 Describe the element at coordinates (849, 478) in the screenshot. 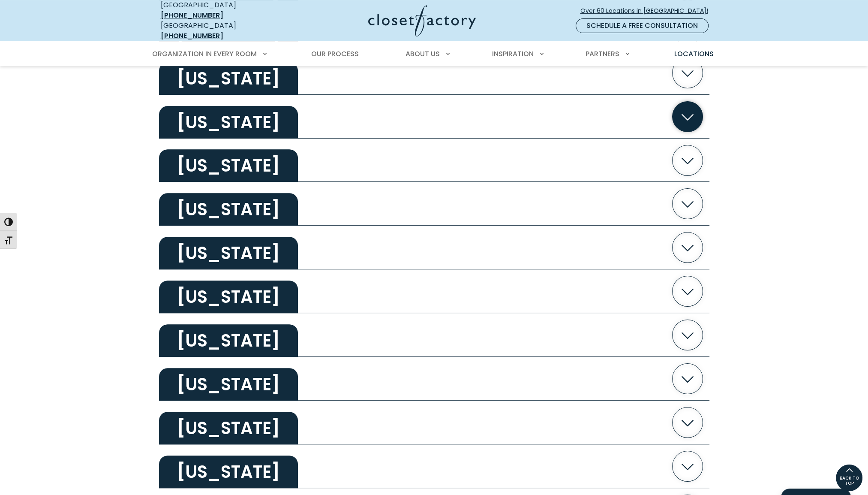

I see `a: BACK TO TOP` at that location.